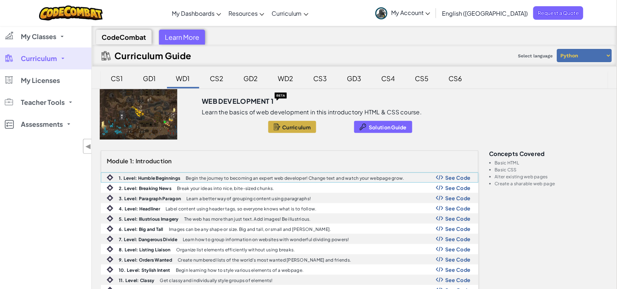 The width and height of the screenshot is (617, 289). I want to click on img: IconBeta.svg, so click(281, 96).